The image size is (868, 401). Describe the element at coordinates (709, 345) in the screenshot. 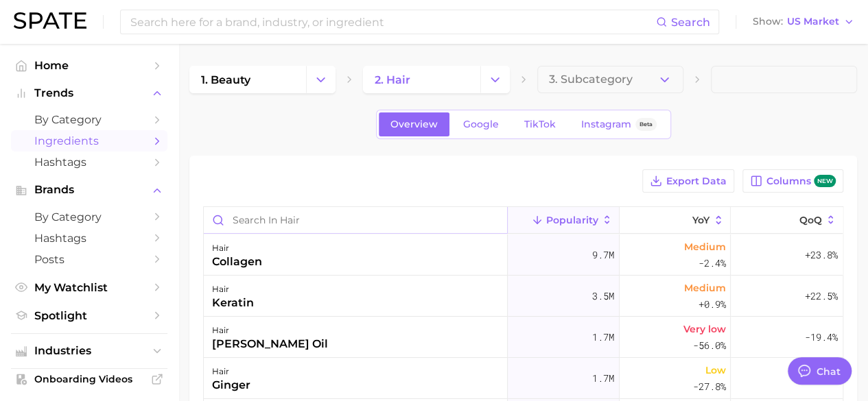

I see `span: -56.0%` at that location.